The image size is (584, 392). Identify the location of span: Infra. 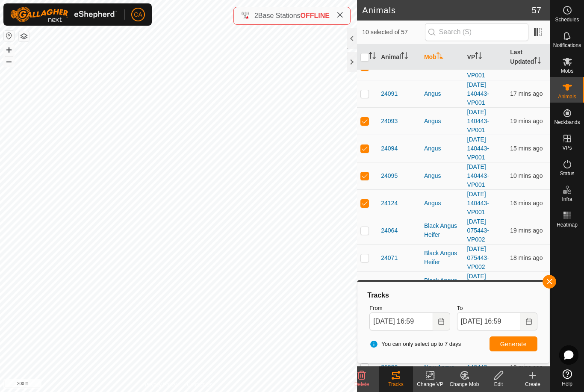
(567, 199).